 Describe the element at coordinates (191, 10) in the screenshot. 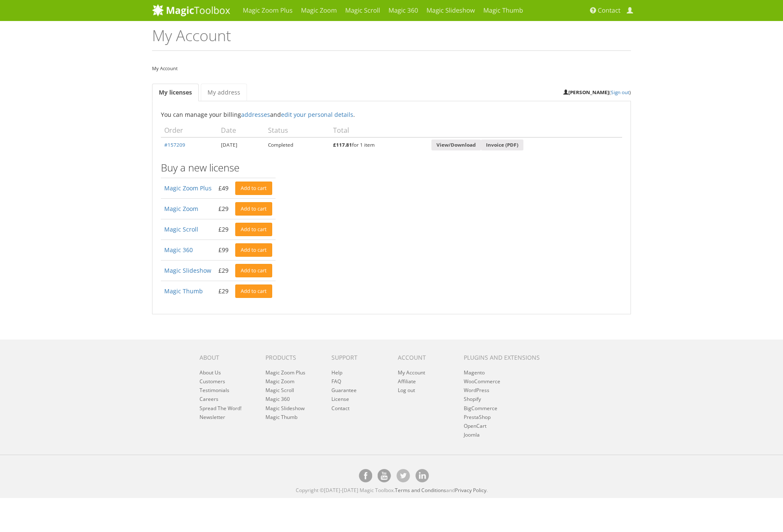

I see `img: MagicToolbox.com - Image tools for your website` at that location.